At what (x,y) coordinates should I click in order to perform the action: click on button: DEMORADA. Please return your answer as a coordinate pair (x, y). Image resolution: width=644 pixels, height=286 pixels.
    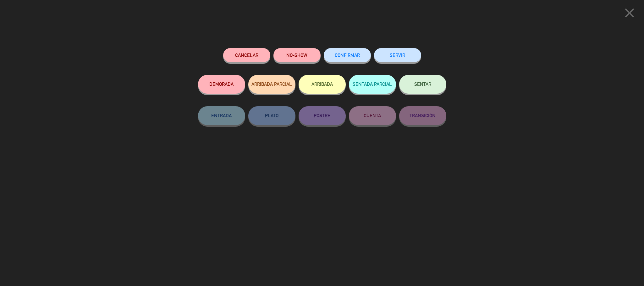
    Looking at the image, I should click on (222, 84).